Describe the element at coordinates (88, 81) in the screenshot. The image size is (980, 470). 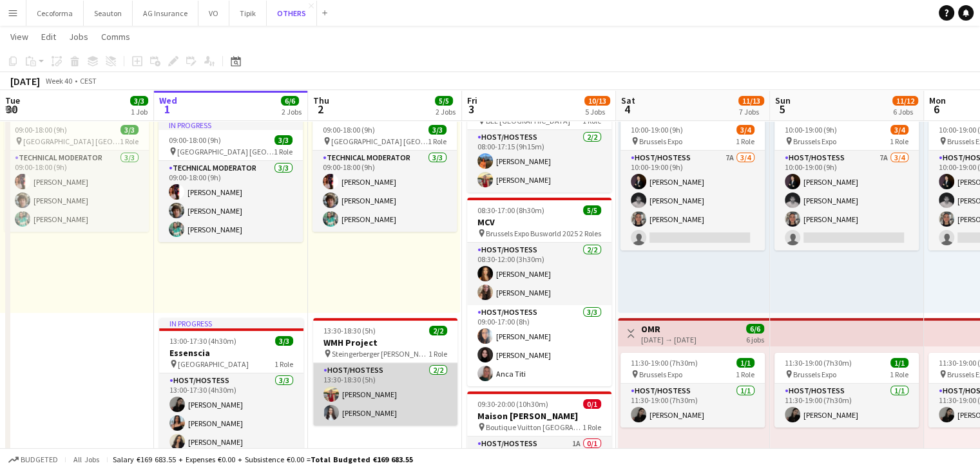
I see `div: CEST` at that location.